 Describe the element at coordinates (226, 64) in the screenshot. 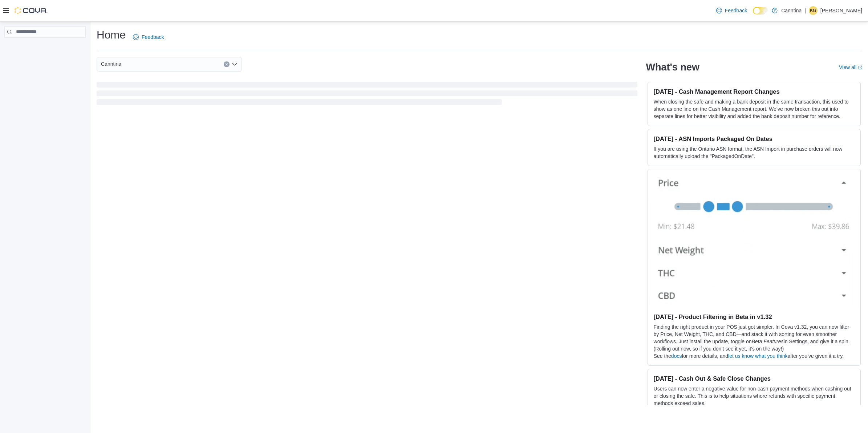

I see `button: Clear input` at that location.